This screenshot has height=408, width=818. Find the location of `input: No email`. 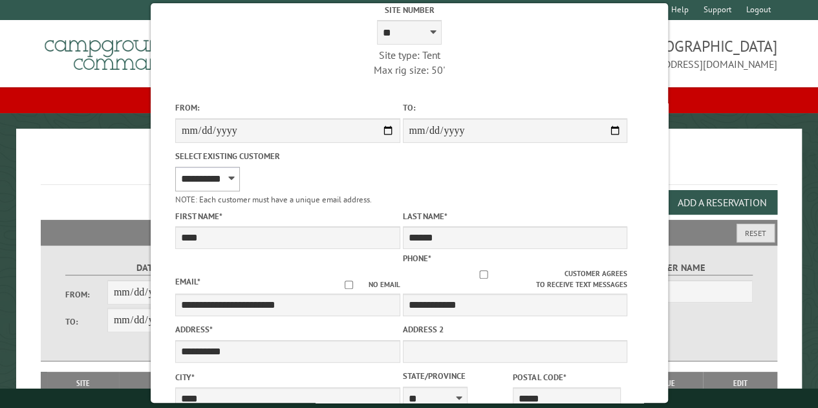

input: No email is located at coordinates (348, 285).